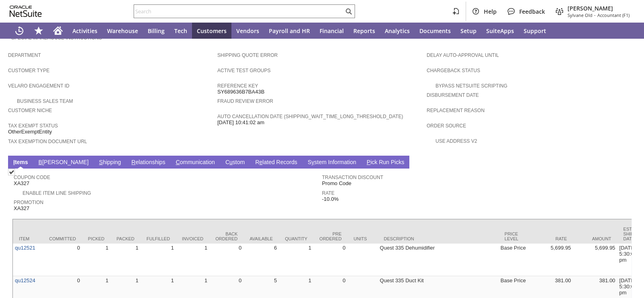  What do you see at coordinates (33, 126) in the screenshot?
I see `a: Tax Exempt Status` at bounding box center [33, 126].